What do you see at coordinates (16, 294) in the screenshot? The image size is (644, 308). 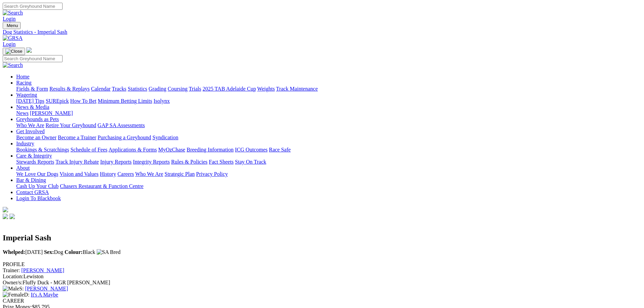 I see `span: D:` at bounding box center [16, 294].